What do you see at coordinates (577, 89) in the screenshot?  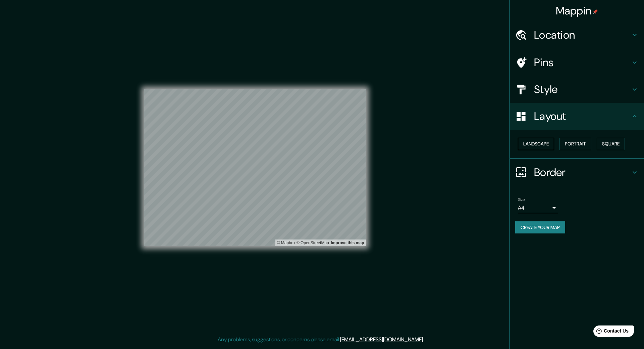 I see `div: Style` at bounding box center [577, 89].